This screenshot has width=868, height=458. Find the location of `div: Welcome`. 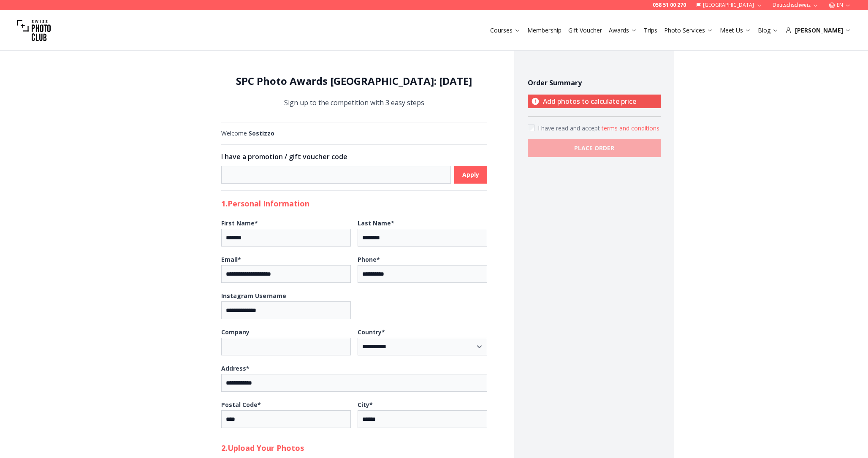

div: Welcome is located at coordinates (355, 133).